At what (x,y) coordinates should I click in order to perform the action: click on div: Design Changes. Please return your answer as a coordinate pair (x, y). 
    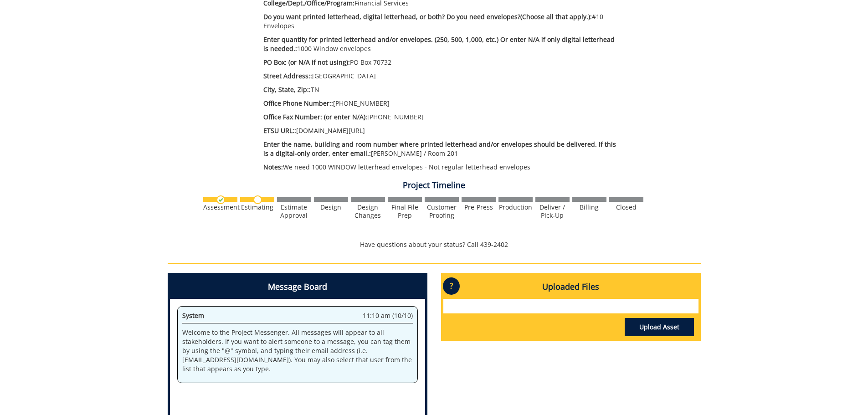
    Looking at the image, I should click on (368, 212).